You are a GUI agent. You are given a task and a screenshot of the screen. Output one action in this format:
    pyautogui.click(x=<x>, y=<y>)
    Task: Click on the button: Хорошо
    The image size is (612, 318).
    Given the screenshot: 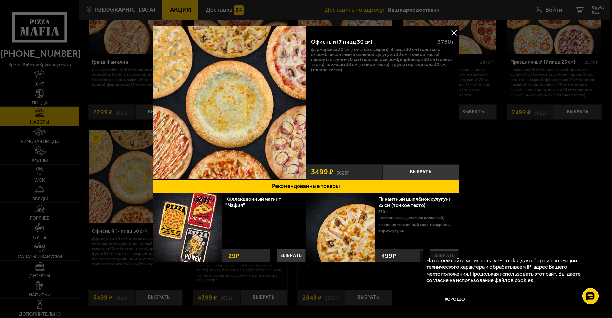 What is the action you would take?
    pyautogui.click(x=455, y=299)
    